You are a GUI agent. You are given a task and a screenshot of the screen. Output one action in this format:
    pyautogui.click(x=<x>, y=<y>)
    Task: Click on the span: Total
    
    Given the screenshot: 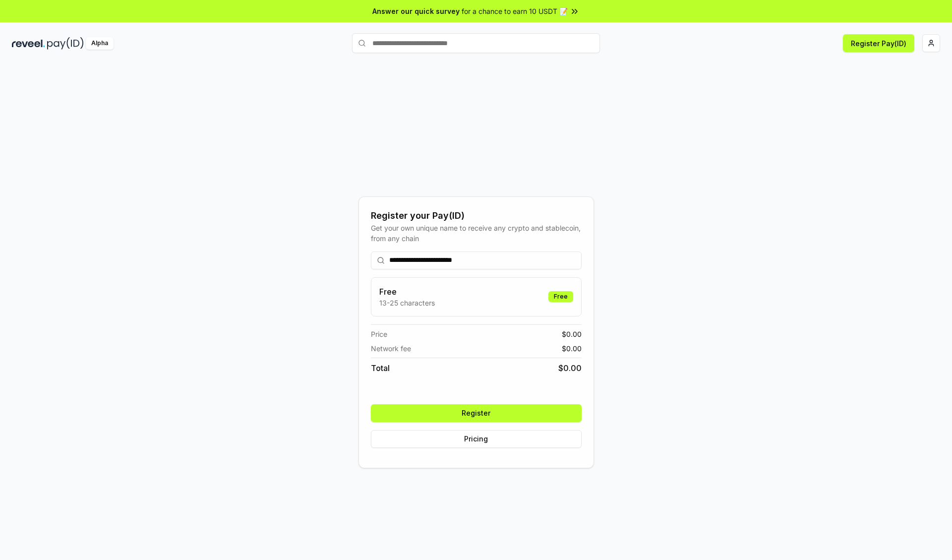 What is the action you would take?
    pyautogui.click(x=381, y=368)
    